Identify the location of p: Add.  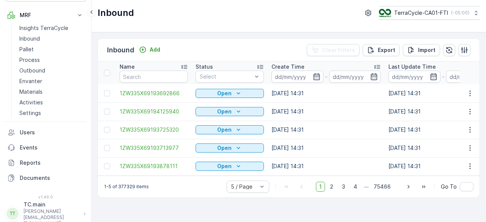
(155, 50).